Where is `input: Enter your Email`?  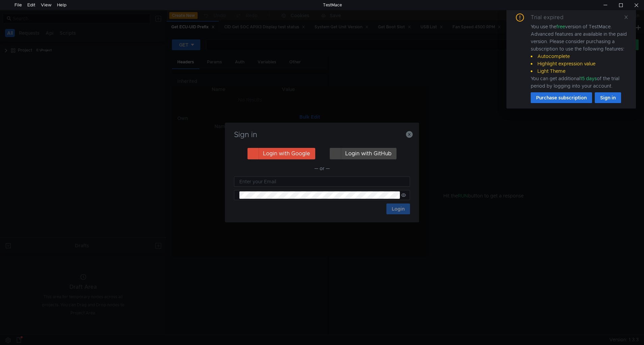 input: Enter your Email is located at coordinates (323, 182).